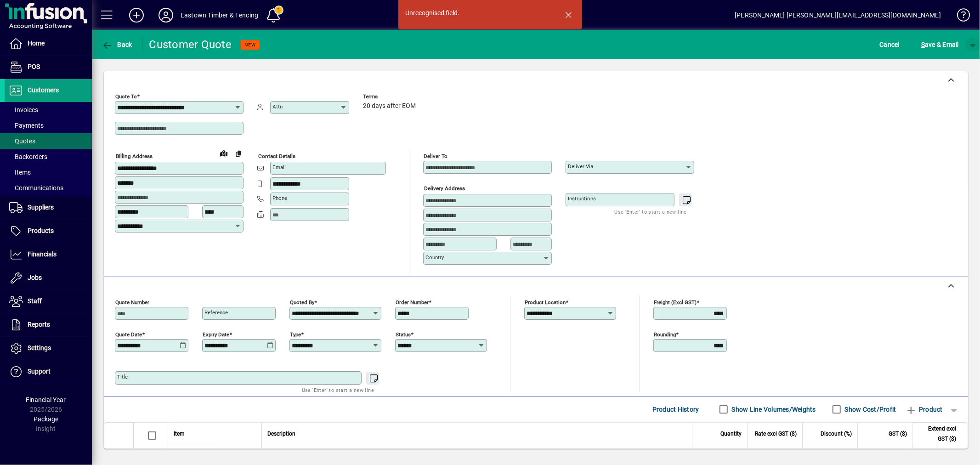 The height and width of the screenshot is (465, 980). I want to click on span: Product History, so click(676, 410).